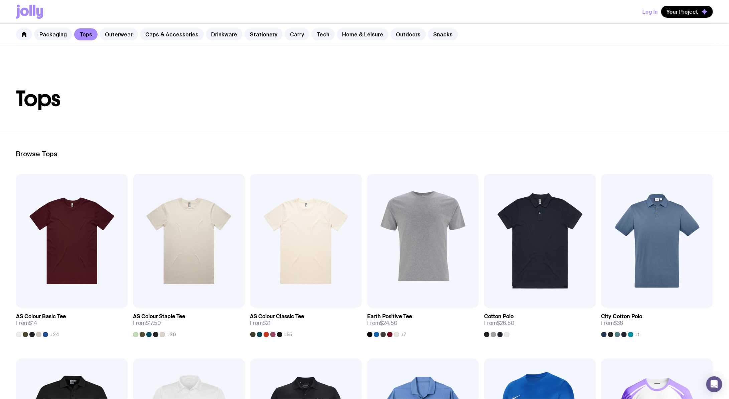 Image resolution: width=729 pixels, height=399 pixels. What do you see at coordinates (443, 34) in the screenshot?
I see `a: Snacks` at bounding box center [443, 34].